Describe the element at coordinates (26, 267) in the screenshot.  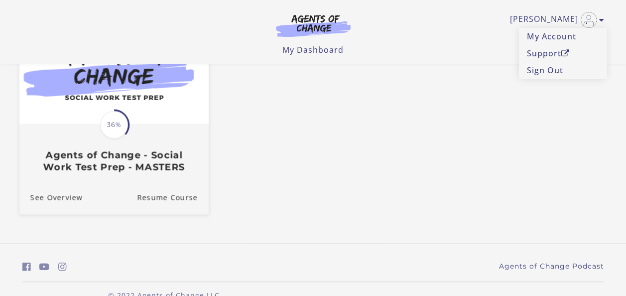
I see `a: https://www.facebook.com/groups/aswbtestprep (Open in a new window)` at that location.